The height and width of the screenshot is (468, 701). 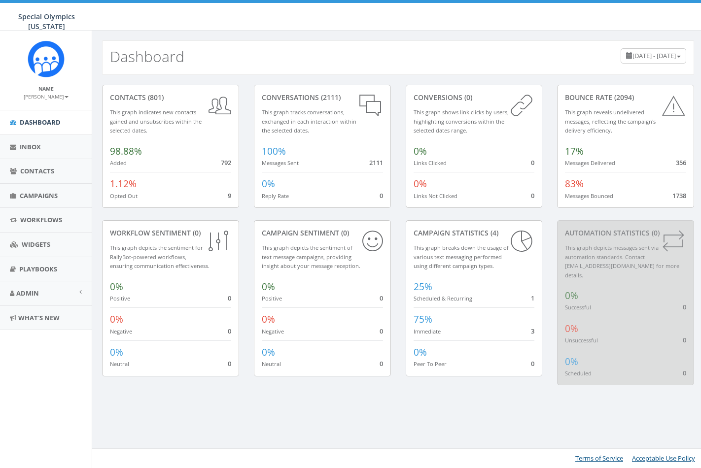 What do you see at coordinates (171, 233) in the screenshot?
I see `div: Workflow Sentiment` at bounding box center [171, 233].